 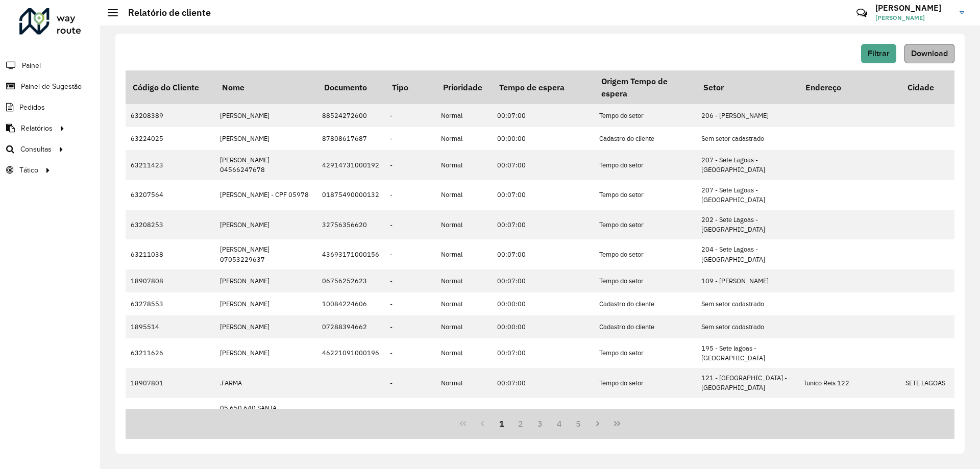 I want to click on th: Origem Tempo de espera, so click(x=645, y=88).